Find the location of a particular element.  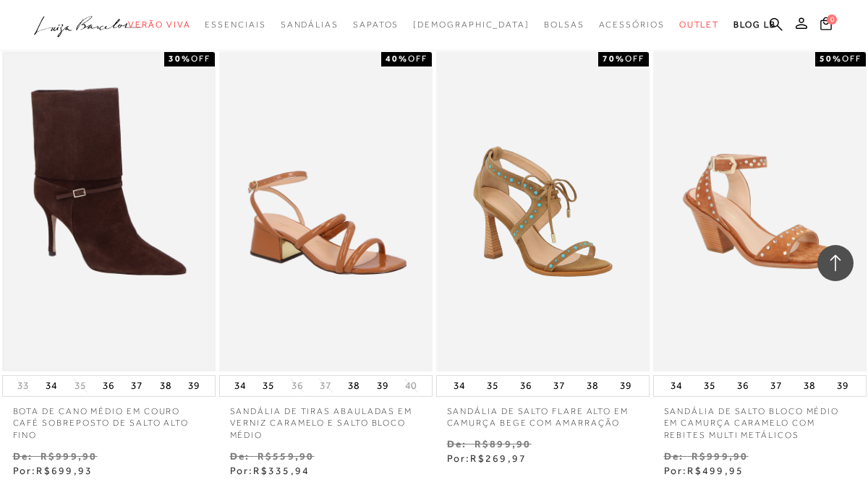

img: SANDÁLIA DE SALTO BLOCO MÉDIO EM CAMURÇA CARAMELO COM REBITES MULTI METÁLICOS is located at coordinates (760, 212).